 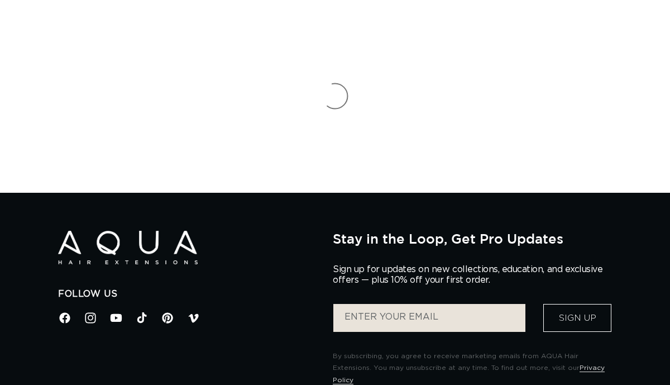 What do you see at coordinates (472, 275) in the screenshot?
I see `p: Sign up for updates on new collections, education, and exclusive offers — plus 10% off your first...` at bounding box center [472, 275].